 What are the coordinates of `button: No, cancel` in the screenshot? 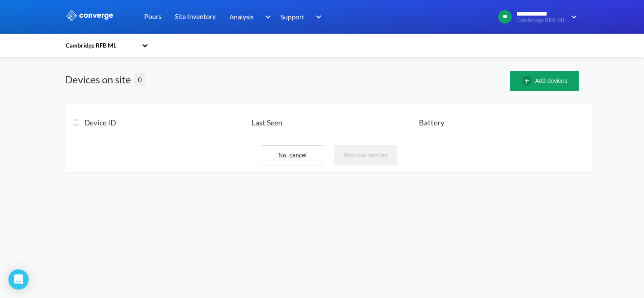 It's located at (293, 155).